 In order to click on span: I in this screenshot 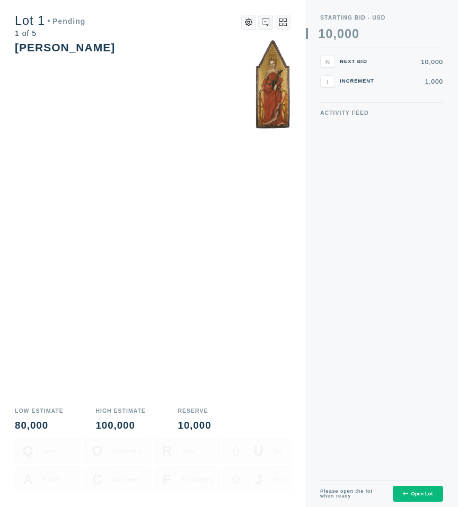, I will do `click(327, 81)`.